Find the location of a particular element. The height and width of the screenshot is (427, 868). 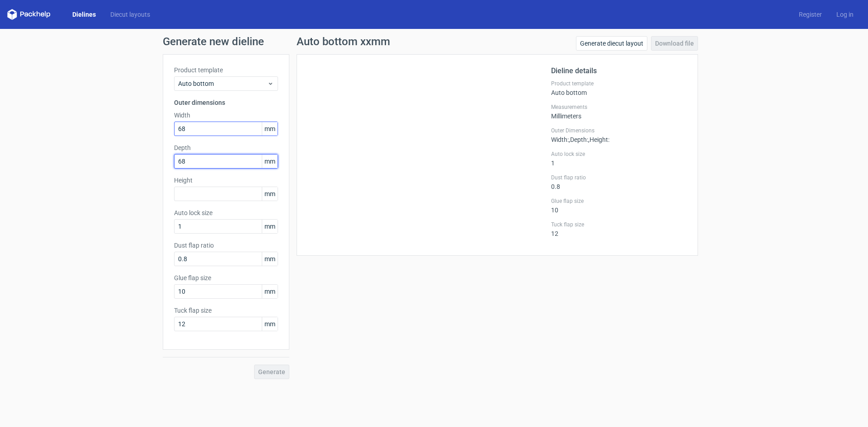

div: 10 is located at coordinates (619, 205).